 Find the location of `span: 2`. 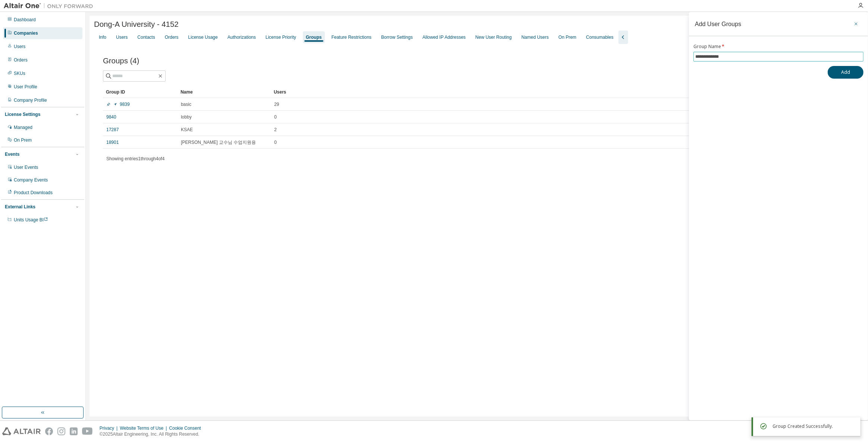

span: 2 is located at coordinates (275, 130).